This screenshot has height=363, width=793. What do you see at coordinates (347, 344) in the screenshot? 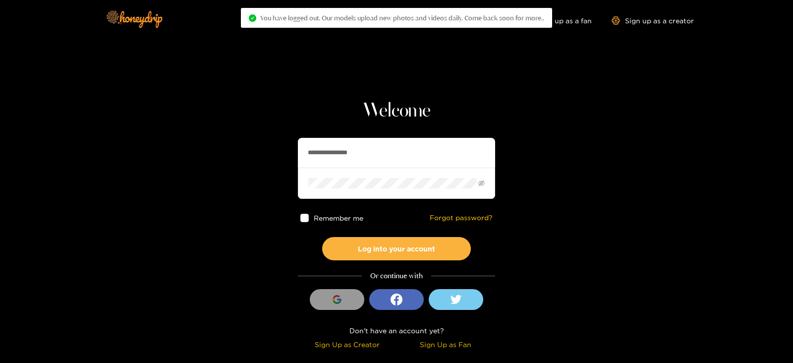
I see `div: Sign Up as Creator` at bounding box center [347, 344].